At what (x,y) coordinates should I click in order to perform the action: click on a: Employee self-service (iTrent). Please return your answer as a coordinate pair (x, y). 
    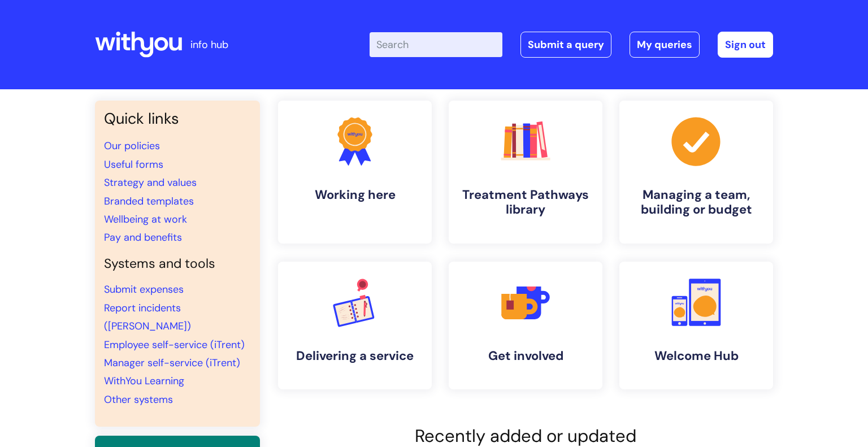
    Looking at the image, I should click on (174, 344).